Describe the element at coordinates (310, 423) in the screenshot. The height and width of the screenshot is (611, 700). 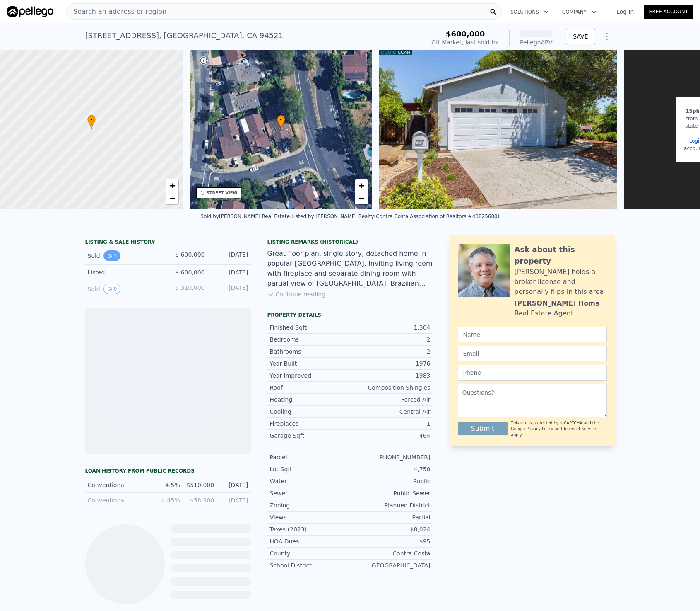
I see `div: Fireplaces` at that location.